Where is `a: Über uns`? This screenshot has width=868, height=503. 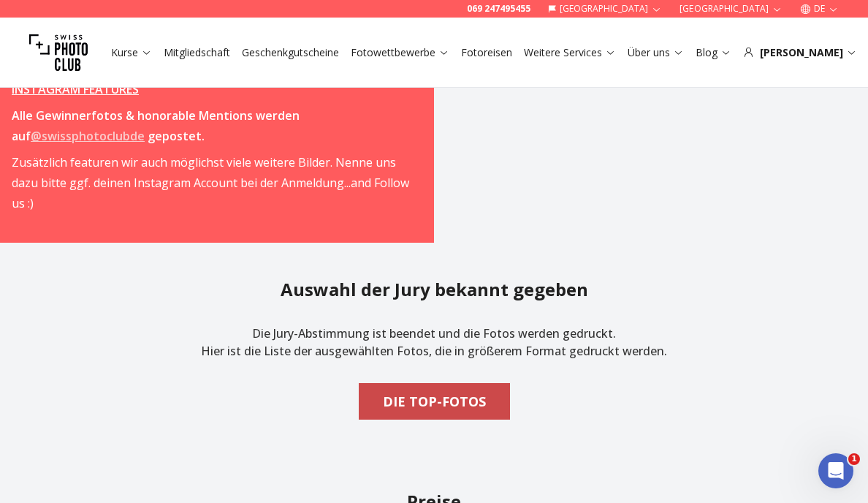 a: Über uns is located at coordinates (655, 52).